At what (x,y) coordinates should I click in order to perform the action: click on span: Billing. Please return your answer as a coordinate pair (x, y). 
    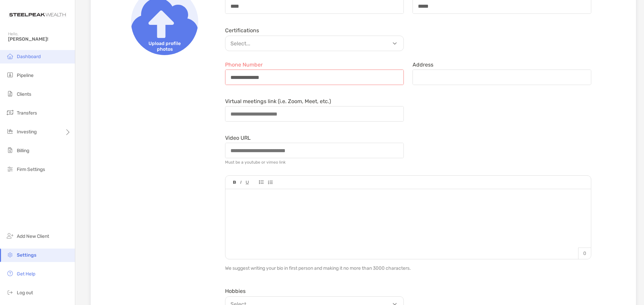
    Looking at the image, I should click on (23, 150).